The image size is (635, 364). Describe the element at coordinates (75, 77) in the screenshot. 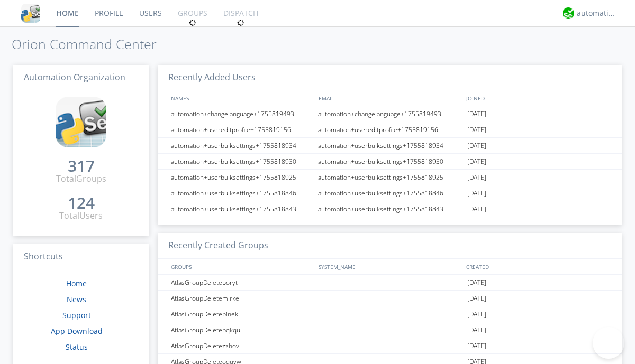

I see `span: Automation Organization` at that location.